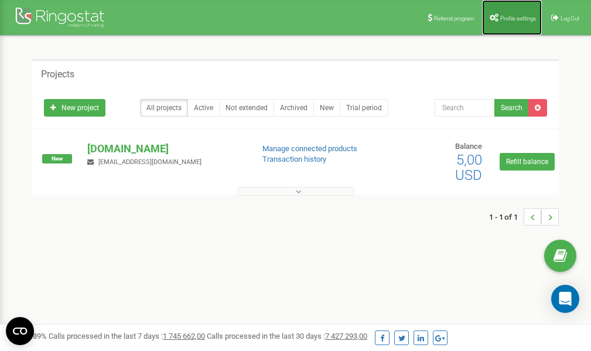 This screenshot has width=591, height=351. Describe the element at coordinates (469, 168) in the screenshot. I see `span: 5,00 USD` at that location.